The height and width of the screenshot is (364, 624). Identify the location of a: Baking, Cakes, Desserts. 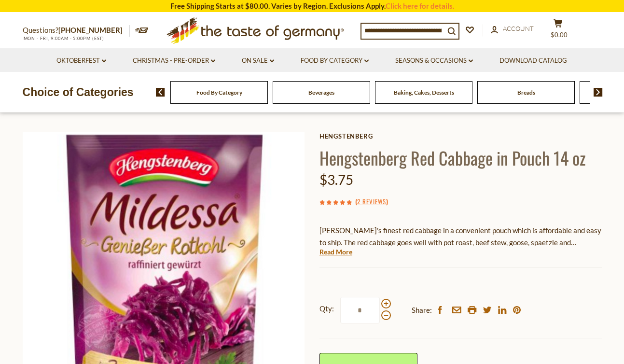
(424, 92).